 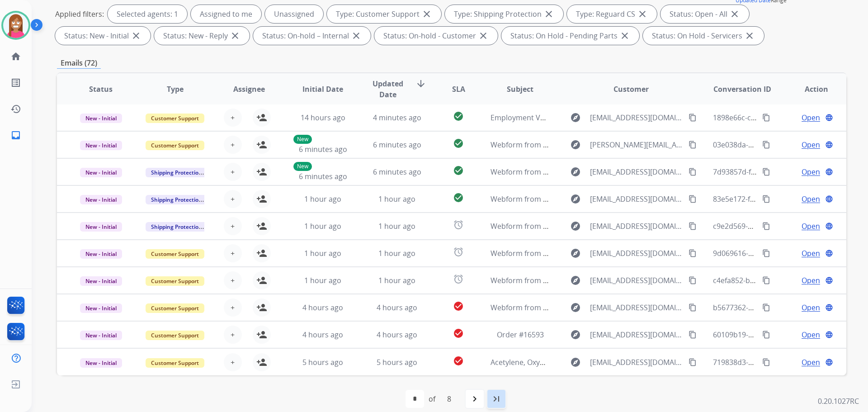 What do you see at coordinates (226, 14) in the screenshot?
I see `div: Assigned to me` at bounding box center [226, 14].